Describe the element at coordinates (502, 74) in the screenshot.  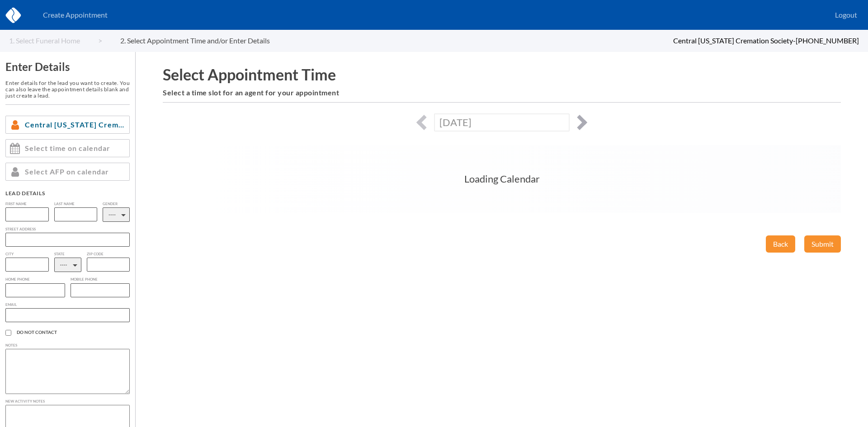
I see `h1: Select Appointment Time` at that location.